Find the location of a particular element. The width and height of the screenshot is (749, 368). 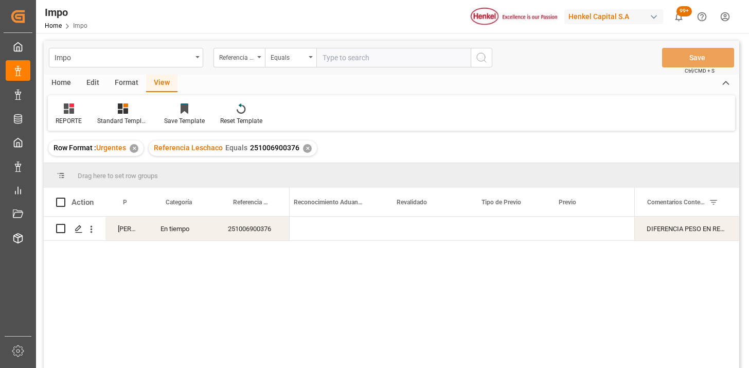

div: View is located at coordinates (161, 83).